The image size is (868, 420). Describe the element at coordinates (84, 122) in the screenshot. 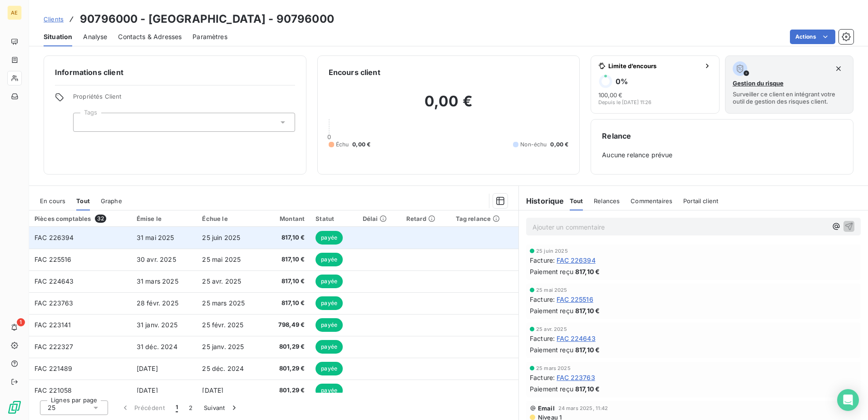

I see `input: Ajouter une valeur` at that location.